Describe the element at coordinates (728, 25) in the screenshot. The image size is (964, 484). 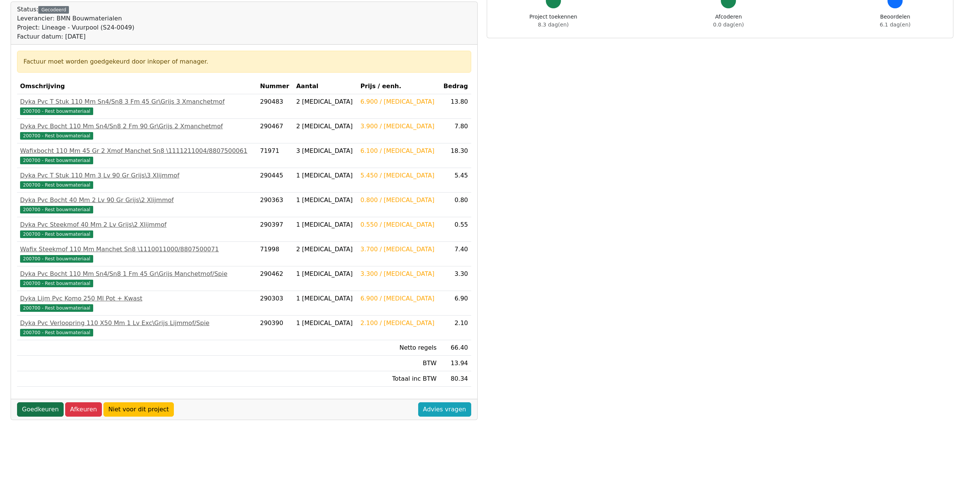
I see `span: 0.0 dag(en)` at that location.